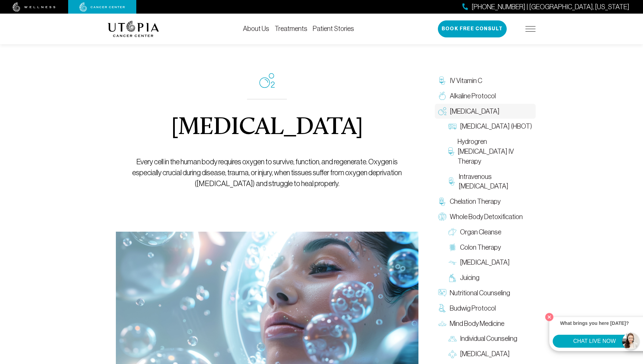  Describe the element at coordinates (490, 339) in the screenshot. I see `a: Individual Counseling` at that location.